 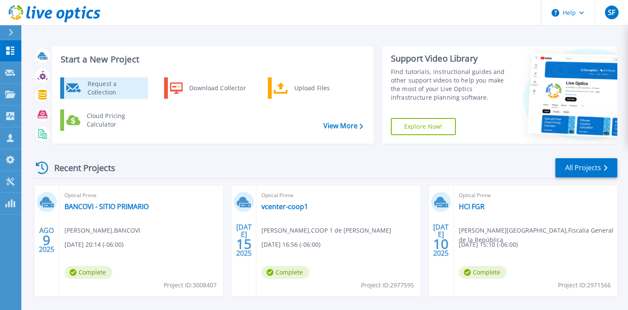 I want to click on span: Project ID: 2977595, so click(x=387, y=285).